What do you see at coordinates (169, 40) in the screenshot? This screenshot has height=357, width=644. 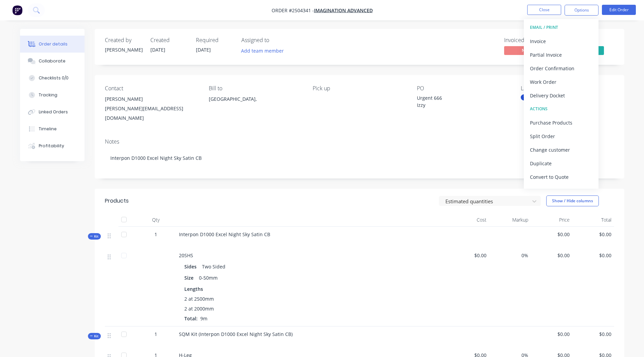 I see `div: Created` at bounding box center [169, 40].